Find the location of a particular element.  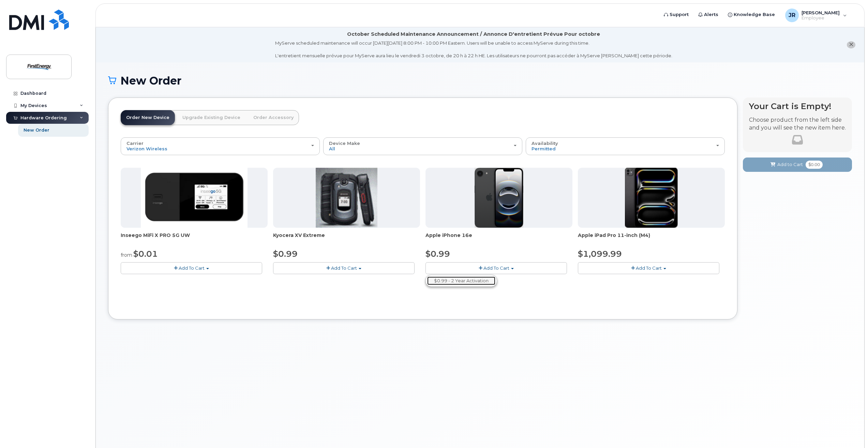

a: Upgrade Existing Device is located at coordinates (212, 118).